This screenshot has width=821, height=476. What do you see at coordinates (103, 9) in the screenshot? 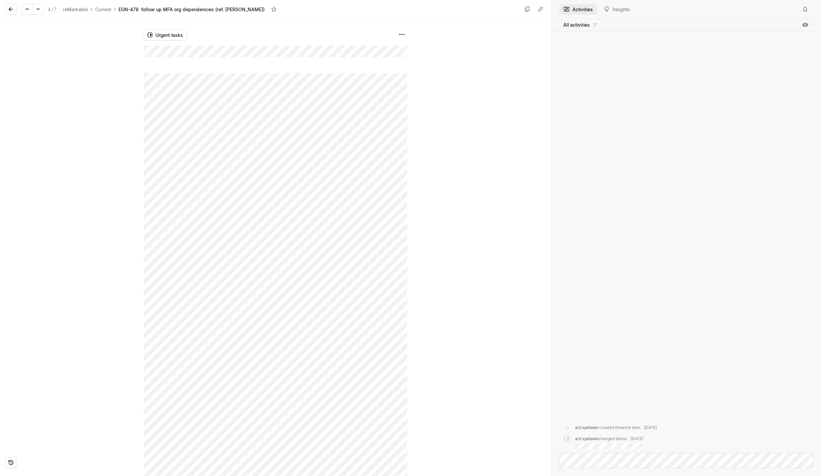
I see `a: Current` at bounding box center [103, 9].